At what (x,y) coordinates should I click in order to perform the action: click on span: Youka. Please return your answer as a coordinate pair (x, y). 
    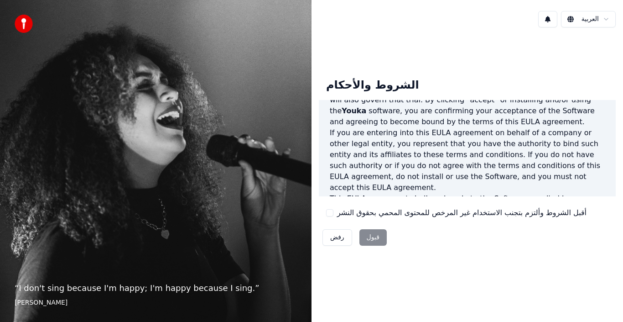
    Looking at the image, I should click on (354, 110).